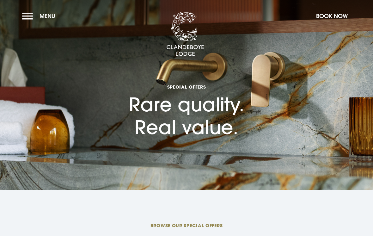  What do you see at coordinates (186, 96) in the screenshot?
I see `h1: Rare quality. Real value.` at bounding box center [186, 96].